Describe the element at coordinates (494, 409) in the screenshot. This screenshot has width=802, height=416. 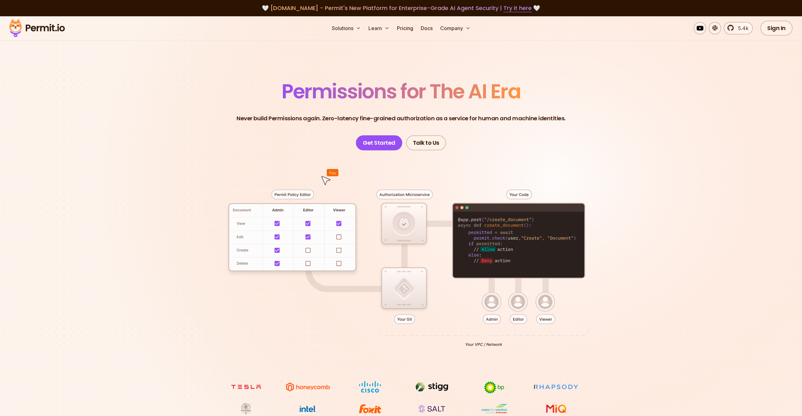
I see `img: Casa dos Ventos` at that location.